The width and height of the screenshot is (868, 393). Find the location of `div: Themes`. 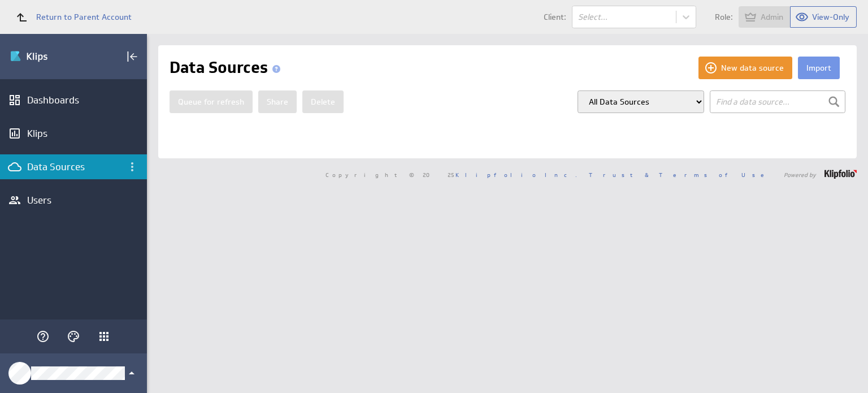

div: Themes is located at coordinates (74, 337).